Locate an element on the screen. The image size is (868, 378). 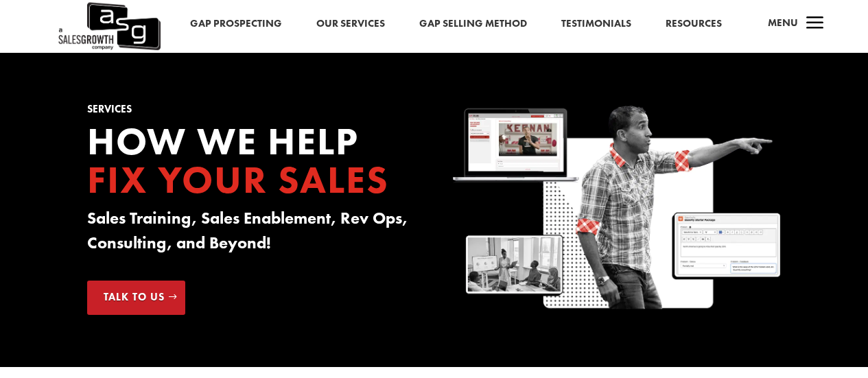
a: Resources is located at coordinates (694, 24).